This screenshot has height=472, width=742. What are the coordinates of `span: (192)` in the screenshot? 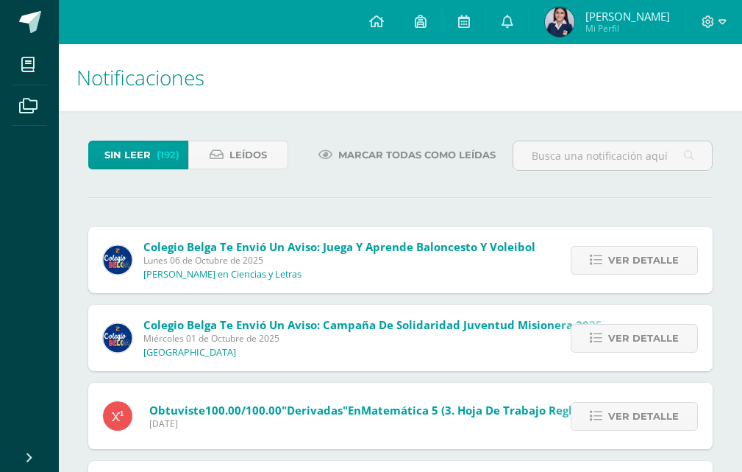 It's located at (168, 154).